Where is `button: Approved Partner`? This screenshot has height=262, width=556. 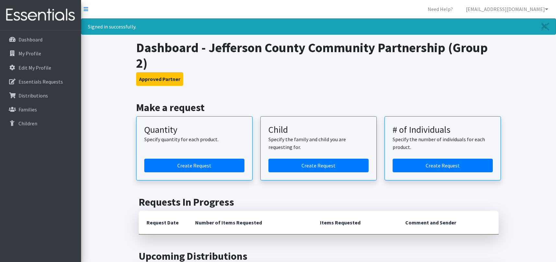 button: Approved Partner is located at coordinates (160, 79).